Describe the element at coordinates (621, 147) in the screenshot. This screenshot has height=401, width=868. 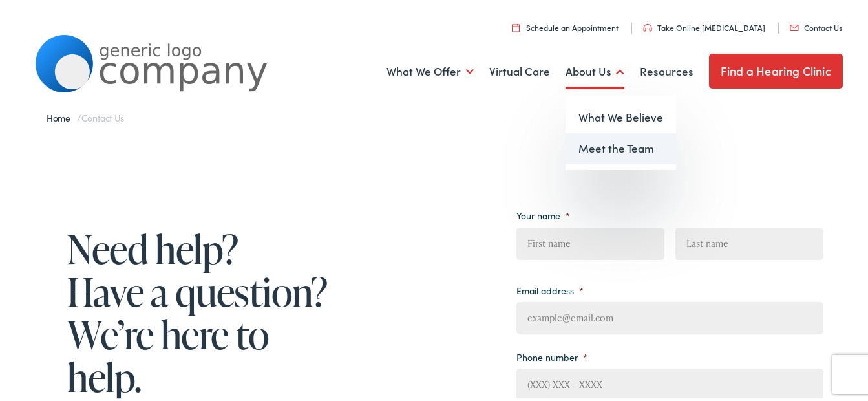
I see `a: Meet the Team` at that location.